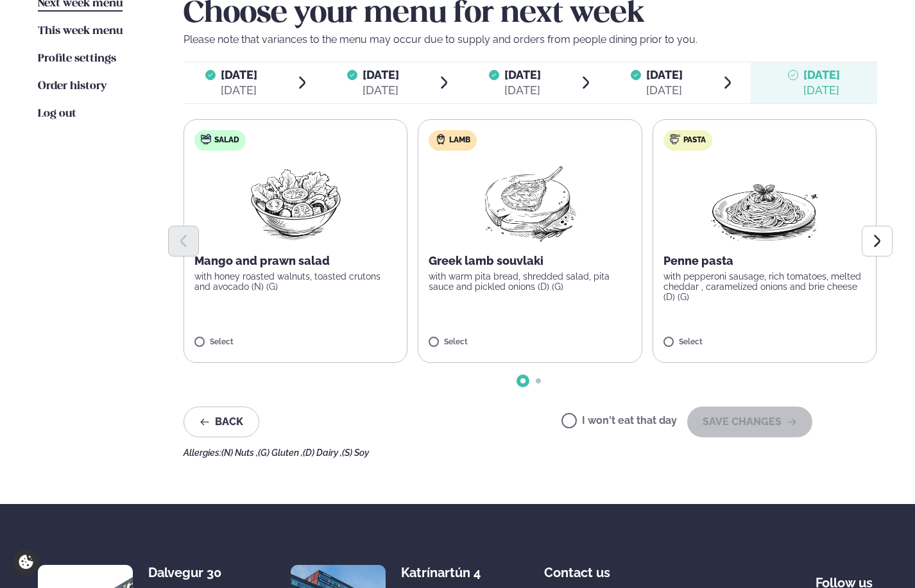 The height and width of the screenshot is (588, 915). I want to click on a: Profile settings, so click(77, 59).